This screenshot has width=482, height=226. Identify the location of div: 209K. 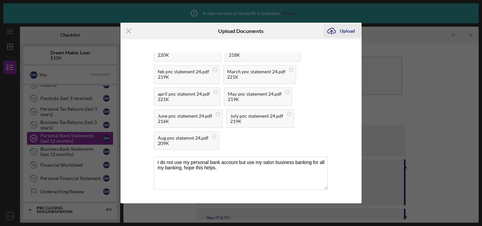
(183, 143).